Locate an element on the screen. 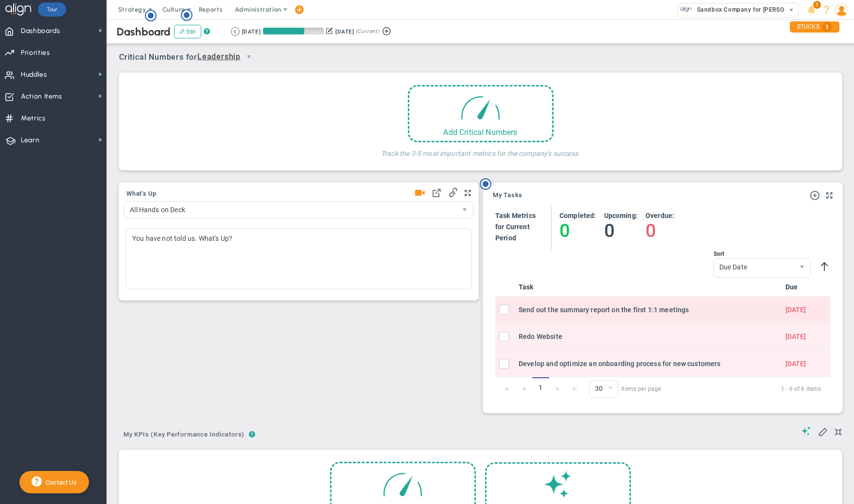 The width and height of the screenshot is (854, 504). img: 148750.Person.photo is located at coordinates (841, 10).